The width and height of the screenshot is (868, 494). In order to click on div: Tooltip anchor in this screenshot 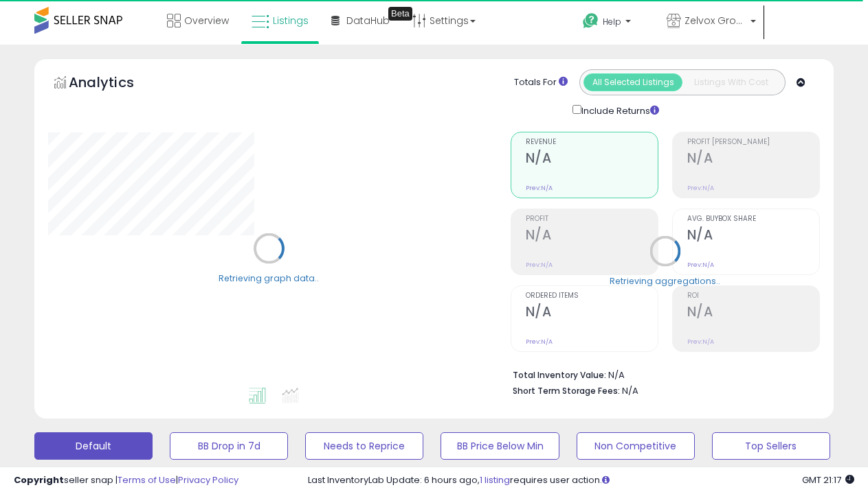, I will do `click(399, 14)`.